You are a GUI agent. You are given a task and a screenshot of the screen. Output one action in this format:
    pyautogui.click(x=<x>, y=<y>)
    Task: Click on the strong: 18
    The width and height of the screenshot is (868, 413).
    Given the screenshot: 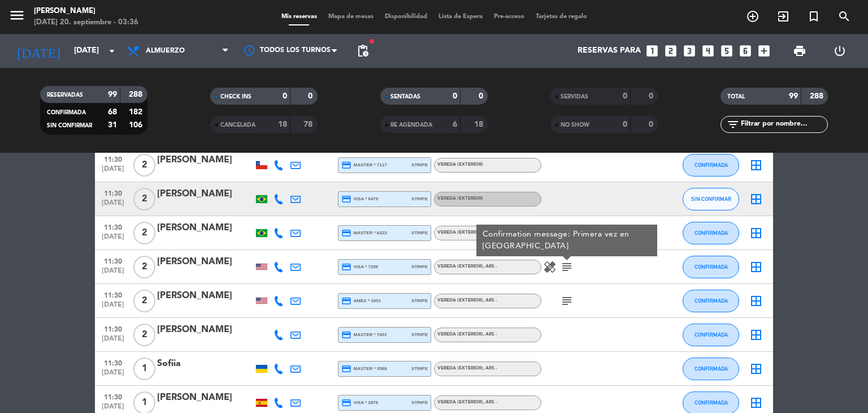 What is the action you would take?
    pyautogui.click(x=283, y=124)
    